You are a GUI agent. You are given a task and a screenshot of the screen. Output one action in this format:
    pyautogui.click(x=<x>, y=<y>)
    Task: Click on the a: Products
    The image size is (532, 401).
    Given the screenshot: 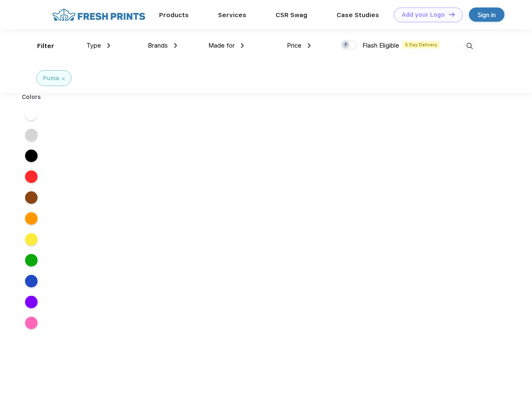 What is the action you would take?
    pyautogui.click(x=174, y=15)
    